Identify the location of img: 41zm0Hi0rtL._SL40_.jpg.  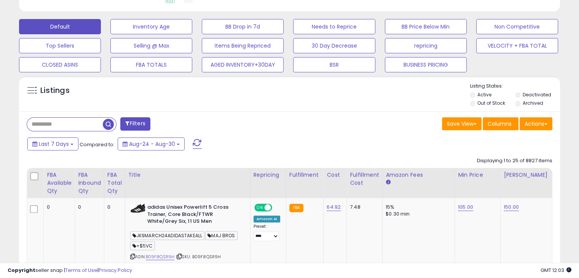
(138, 208).